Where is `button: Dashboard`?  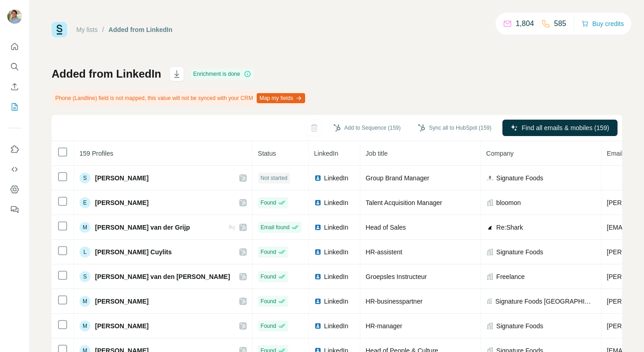 button: Dashboard is located at coordinates (15, 189).